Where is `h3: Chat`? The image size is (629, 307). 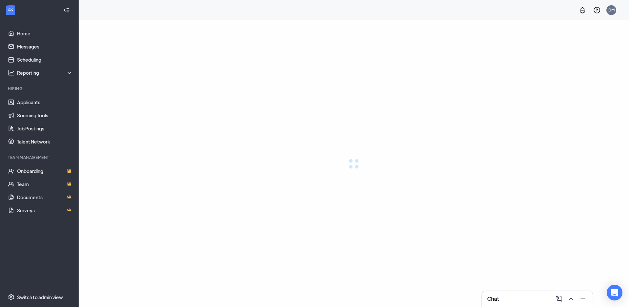 h3: Chat is located at coordinates (493, 299).